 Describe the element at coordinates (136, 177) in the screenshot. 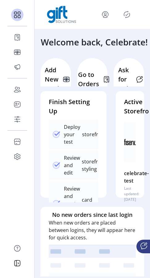

I see `p: celebrate-test` at that location.